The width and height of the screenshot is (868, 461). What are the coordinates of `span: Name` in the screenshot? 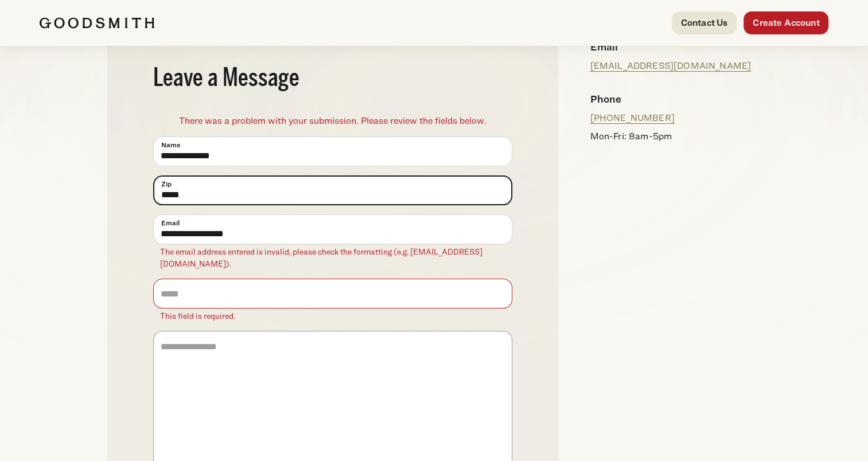 It's located at (171, 145).